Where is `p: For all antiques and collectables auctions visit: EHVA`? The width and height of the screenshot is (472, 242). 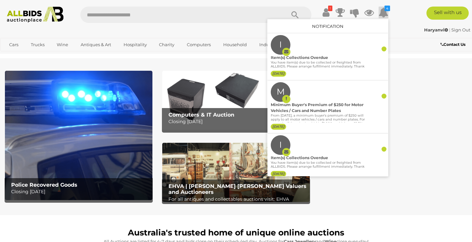
p: For all antiques and collectables auctions visit: EHVA is located at coordinates (237, 199).